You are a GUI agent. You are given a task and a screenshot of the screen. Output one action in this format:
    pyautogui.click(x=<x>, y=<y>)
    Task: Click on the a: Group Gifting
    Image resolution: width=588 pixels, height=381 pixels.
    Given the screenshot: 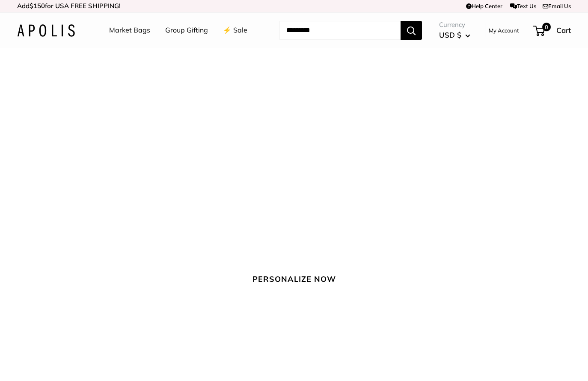 What is the action you would take?
    pyautogui.click(x=187, y=31)
    